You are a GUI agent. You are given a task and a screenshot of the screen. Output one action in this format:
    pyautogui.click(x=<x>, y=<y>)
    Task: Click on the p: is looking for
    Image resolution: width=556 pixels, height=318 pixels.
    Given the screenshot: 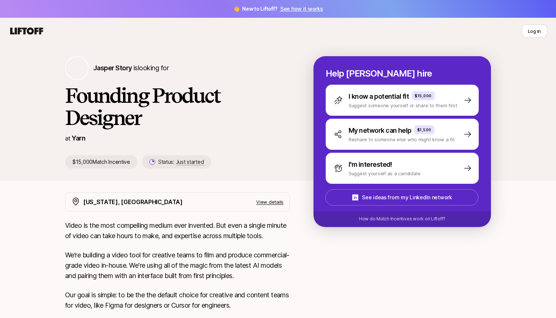 What is the action you would take?
    pyautogui.click(x=131, y=68)
    